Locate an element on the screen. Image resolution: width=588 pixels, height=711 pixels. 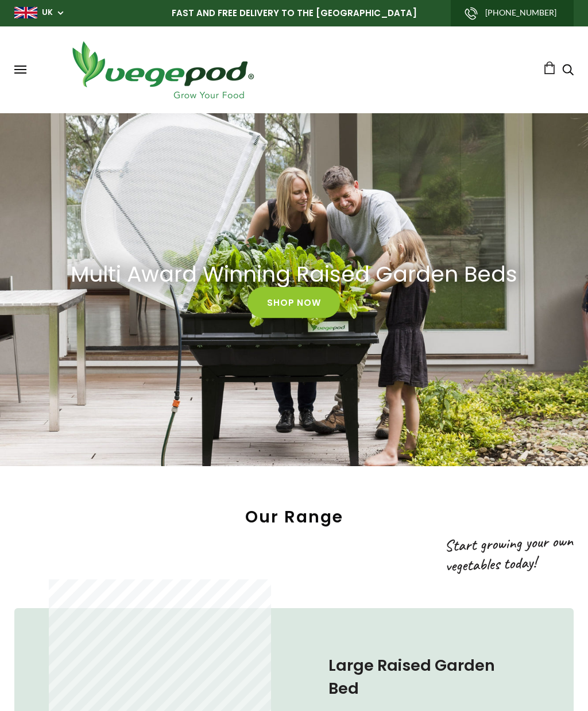
a: Shop Now is located at coordinates (294, 303).